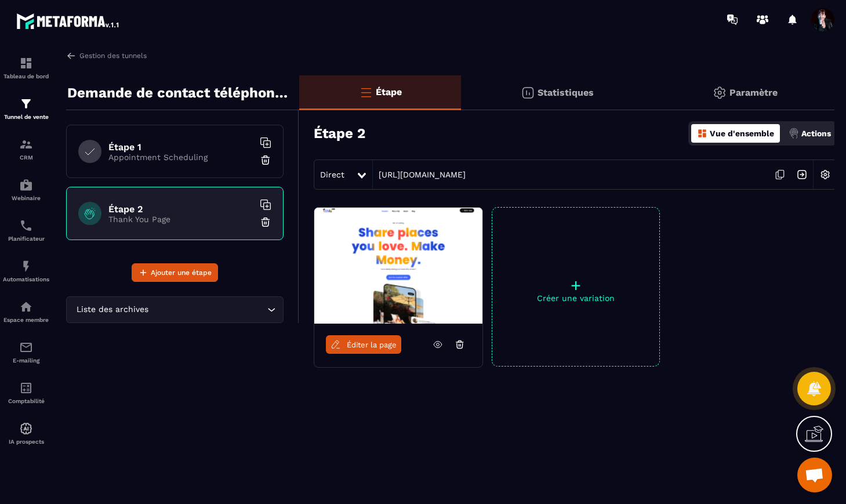 Image resolution: width=846 pixels, height=504 pixels. What do you see at coordinates (68, 21) in the screenshot?
I see `img: logo` at bounding box center [68, 21].